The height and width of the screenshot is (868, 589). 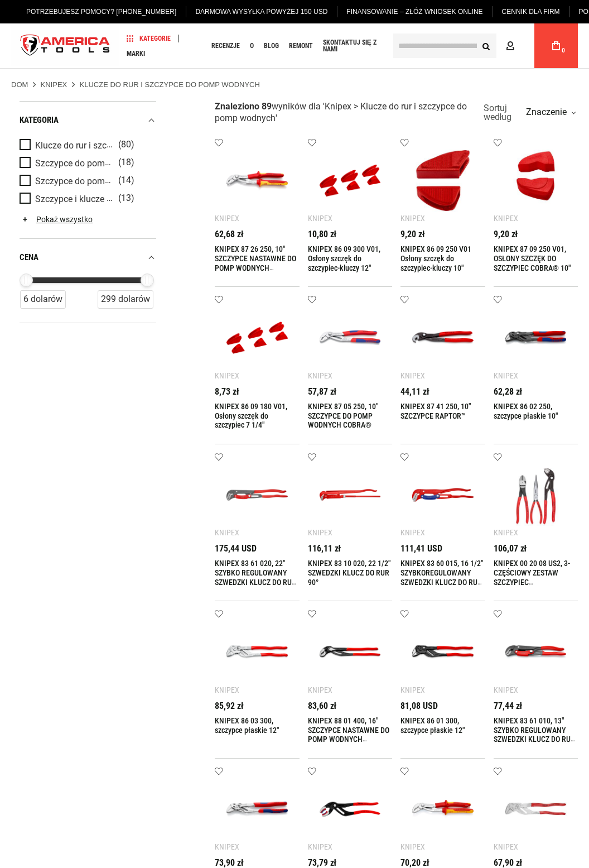 I want to click on font: KNIPEX 86 09 300 V01, Osłony szczęk do szczypiec-kluczy 12", so click(x=344, y=258).